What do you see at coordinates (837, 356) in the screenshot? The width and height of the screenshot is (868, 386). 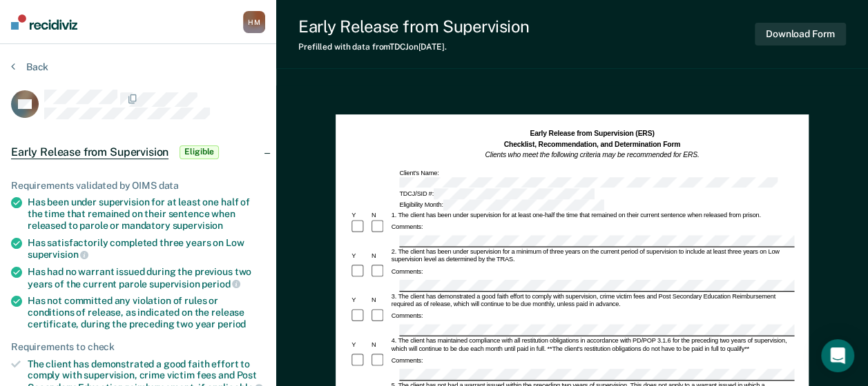 I see `div: Open Intercom Messenger` at bounding box center [837, 356].